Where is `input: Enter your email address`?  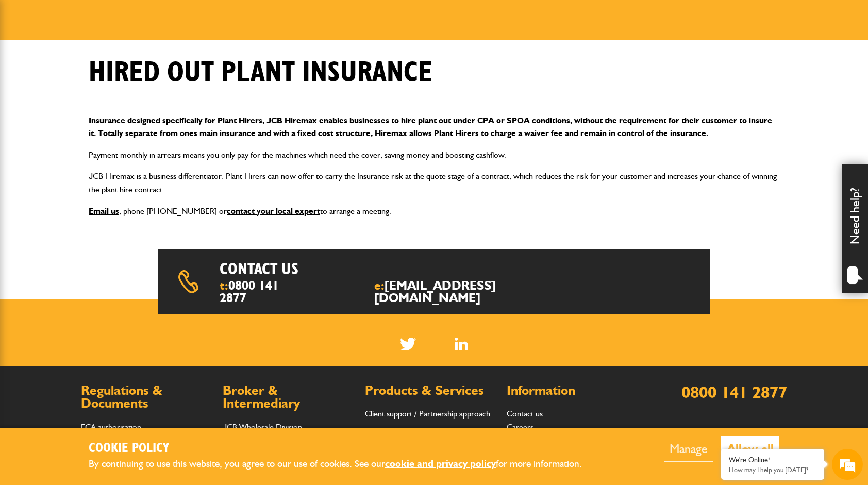 input: Enter your email address is located at coordinates (100, 137).